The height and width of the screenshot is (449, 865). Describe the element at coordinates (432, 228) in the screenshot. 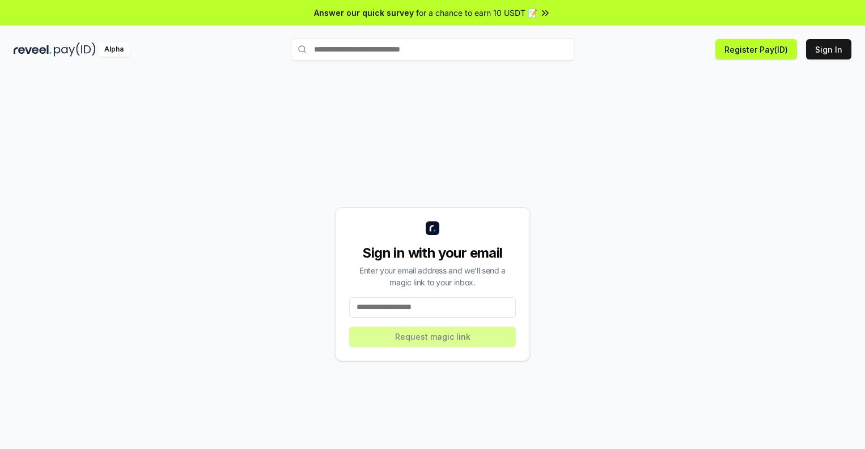

I see `img: logo_small` at that location.